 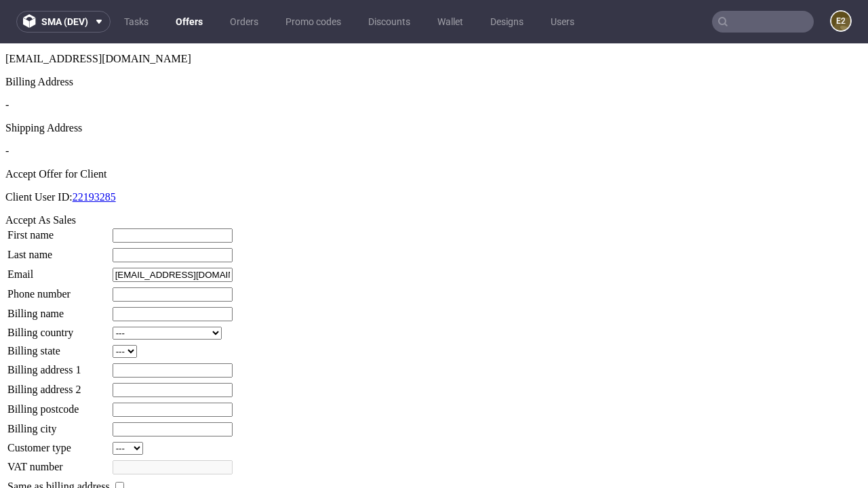 I want to click on td: Email, so click(x=58, y=231).